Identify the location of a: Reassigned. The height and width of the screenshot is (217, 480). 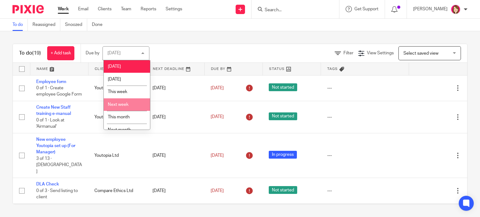
(46, 25).